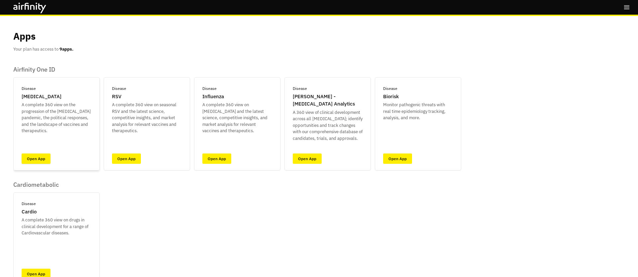 This screenshot has height=277, width=638. Describe the element at coordinates (29, 211) in the screenshot. I see `p: Cardio` at that location.